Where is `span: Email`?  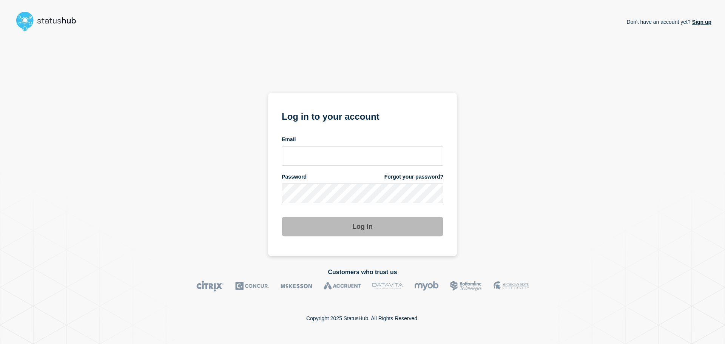
span: Email is located at coordinates (288, 139).